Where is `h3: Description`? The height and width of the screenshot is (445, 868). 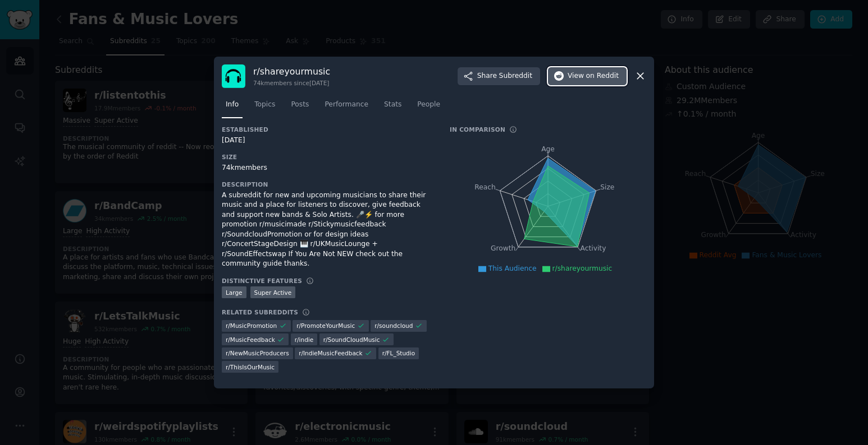
h3: Description is located at coordinates (328, 184).